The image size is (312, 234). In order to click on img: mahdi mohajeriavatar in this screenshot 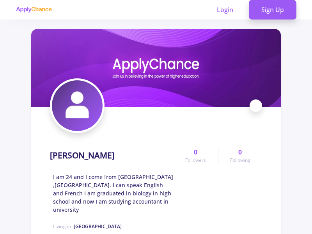, I will do `click(77, 106)`.